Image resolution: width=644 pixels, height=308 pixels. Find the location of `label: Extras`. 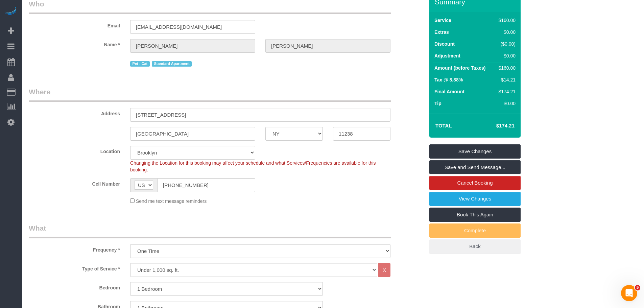

label: Extras is located at coordinates (441, 32).